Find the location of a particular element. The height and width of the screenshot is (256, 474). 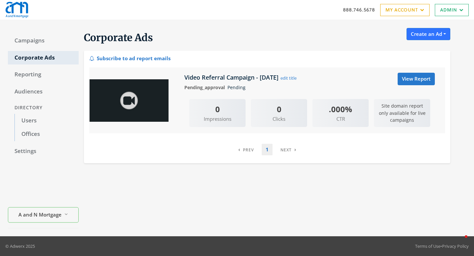

span: Pending_approval is located at coordinates (206, 87).